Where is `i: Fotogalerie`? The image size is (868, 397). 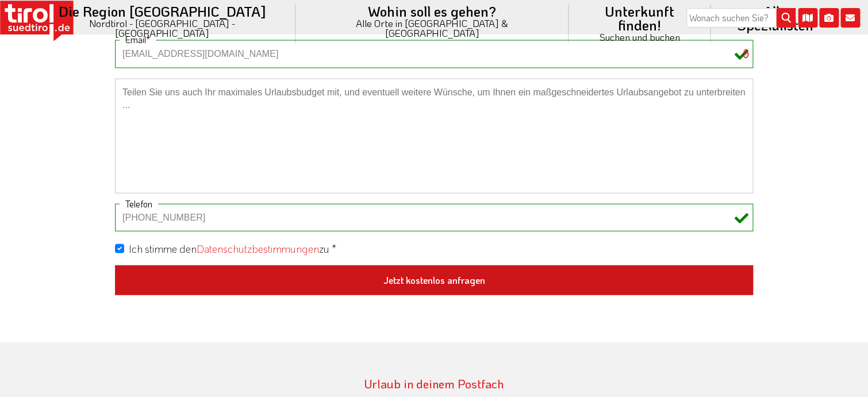
i: Fotogalerie is located at coordinates (828, 17).